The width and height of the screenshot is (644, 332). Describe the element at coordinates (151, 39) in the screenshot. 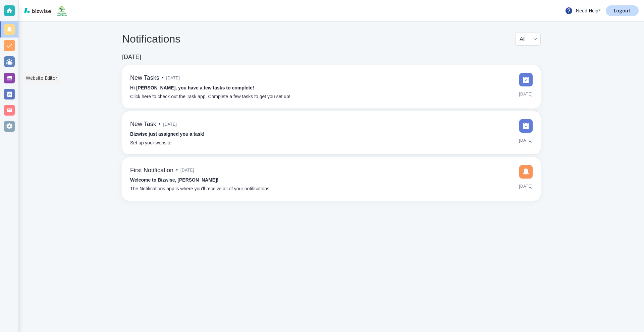

I see `h4: Notifications` at that location.